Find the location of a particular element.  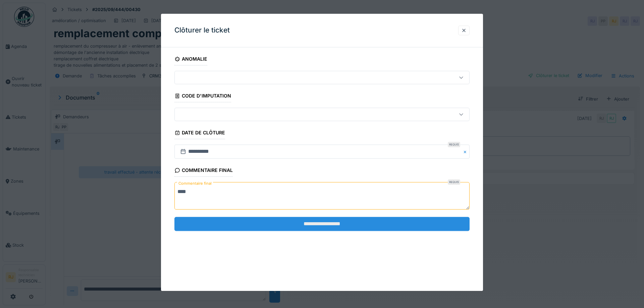

h3: Clôturer le ticket is located at coordinates (202, 30).